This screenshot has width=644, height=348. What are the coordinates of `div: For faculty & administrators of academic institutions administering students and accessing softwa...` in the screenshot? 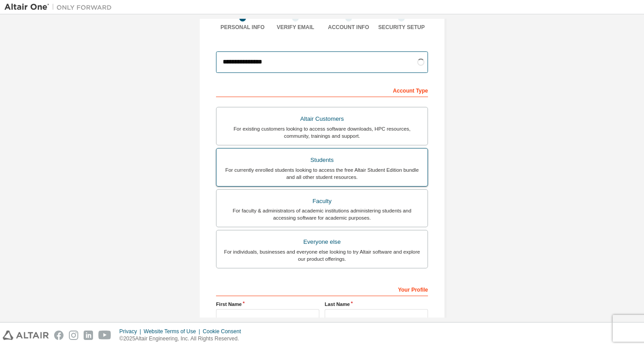 It's located at (322, 214).